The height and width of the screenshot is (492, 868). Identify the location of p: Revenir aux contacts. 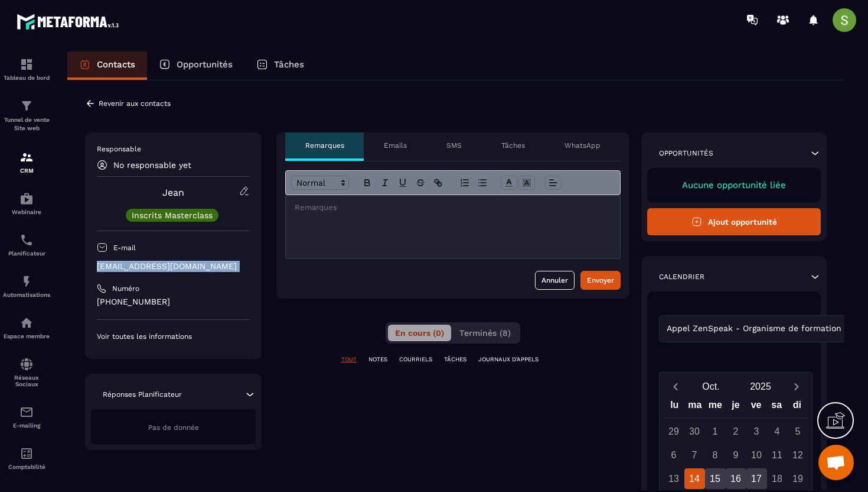
(135, 104).